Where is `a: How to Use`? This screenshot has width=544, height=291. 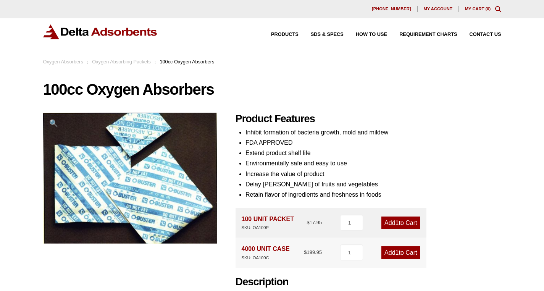 a: How to Use is located at coordinates (365, 34).